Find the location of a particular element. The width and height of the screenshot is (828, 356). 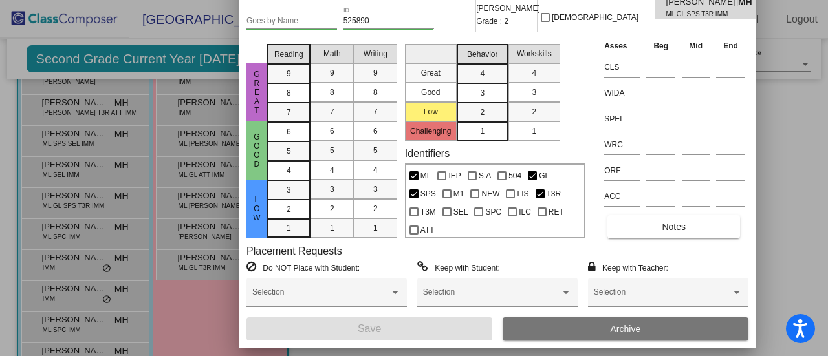

span: T3R is located at coordinates (553, 194).